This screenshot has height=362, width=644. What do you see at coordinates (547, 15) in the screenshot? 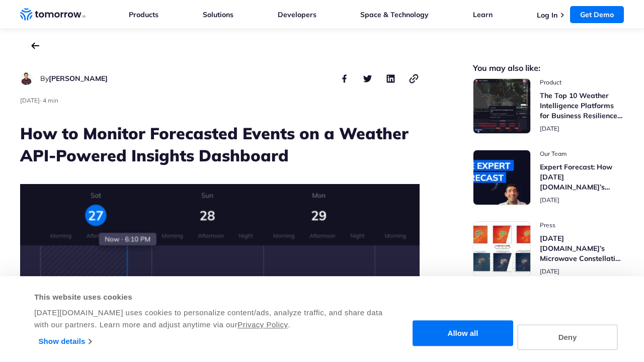
I see `a: Log In` at bounding box center [547, 15].